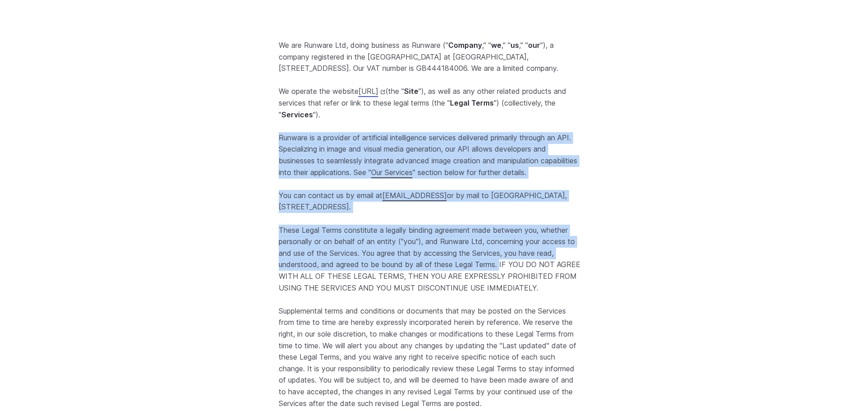  What do you see at coordinates (430, 57) in the screenshot?
I see `p: We are Runware Ltd, doing business as Runware (" ," " ," " ," " "), a company registered in the [...` at bounding box center [430, 57].